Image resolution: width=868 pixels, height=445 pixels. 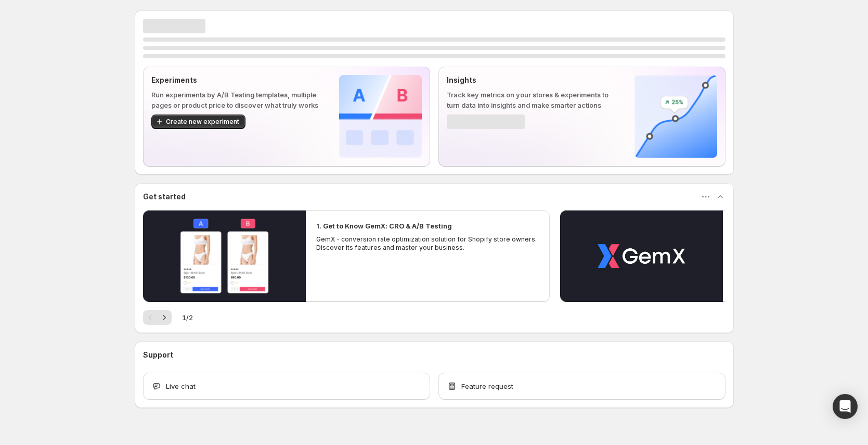 What do you see at coordinates (384, 226) in the screenshot?
I see `h2: 1. Get to Know GemX: CRO & A/B Testing` at bounding box center [384, 226].